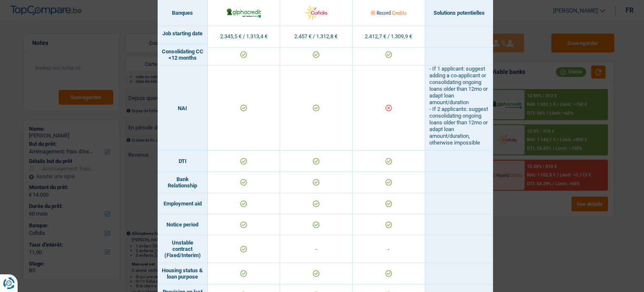  I want to click on td: Employment aid, so click(183, 204).